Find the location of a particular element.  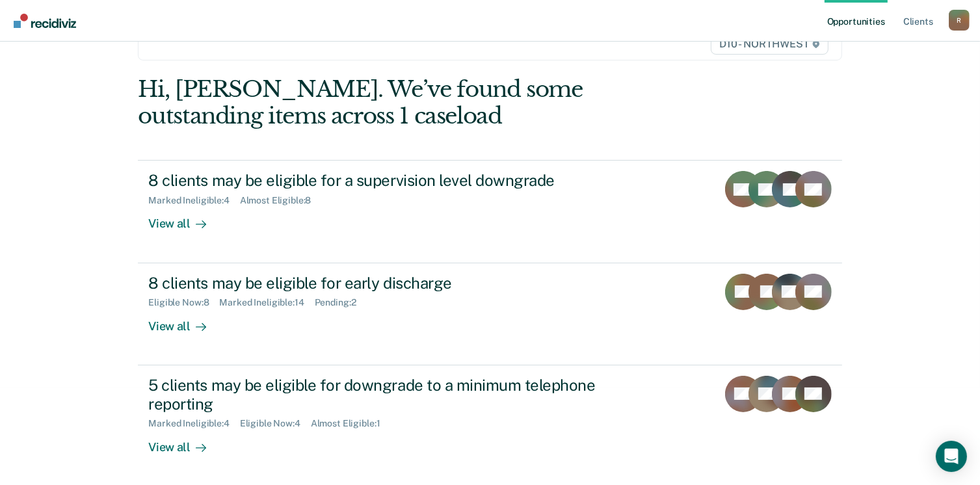

div: 8 clients may be eligible for early discharge is located at coordinates (377, 282).